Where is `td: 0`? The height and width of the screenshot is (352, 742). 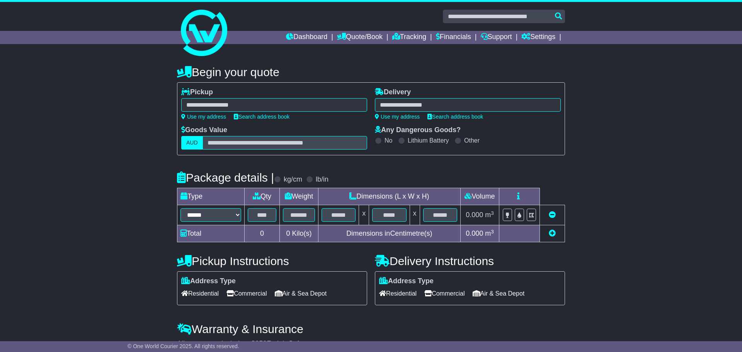 td: 0 is located at coordinates (262, 234).